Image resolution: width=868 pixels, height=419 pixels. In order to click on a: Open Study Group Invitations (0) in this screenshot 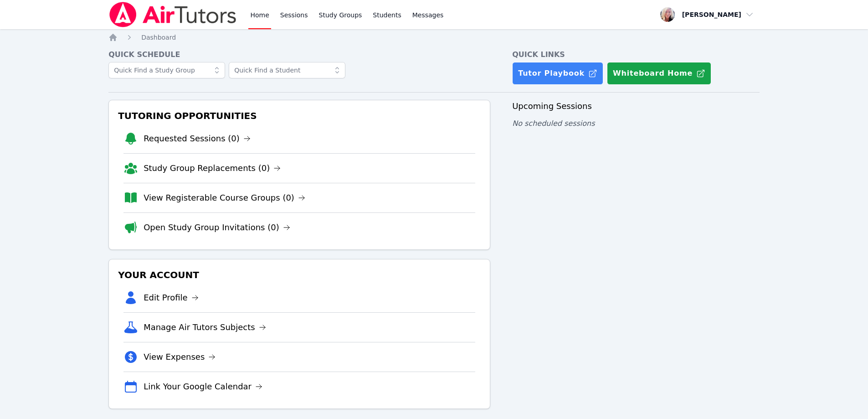, I will do `click(217, 228)`.